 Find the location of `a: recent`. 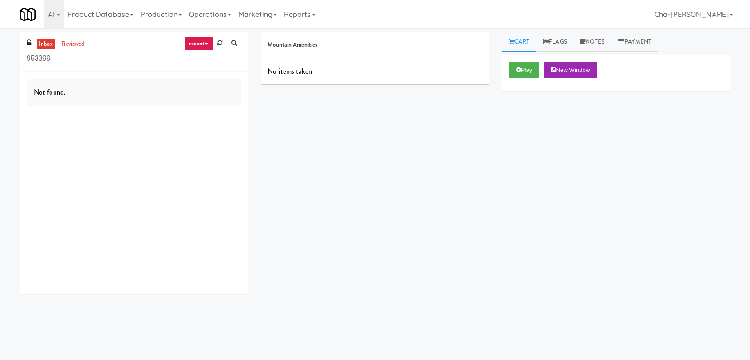

a: recent is located at coordinates (199, 43).